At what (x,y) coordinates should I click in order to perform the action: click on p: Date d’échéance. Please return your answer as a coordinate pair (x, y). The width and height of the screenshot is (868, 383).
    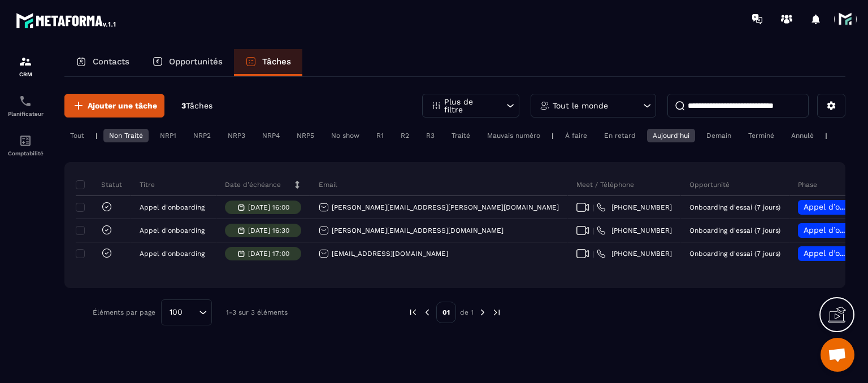
    Looking at the image, I should click on (253, 185).